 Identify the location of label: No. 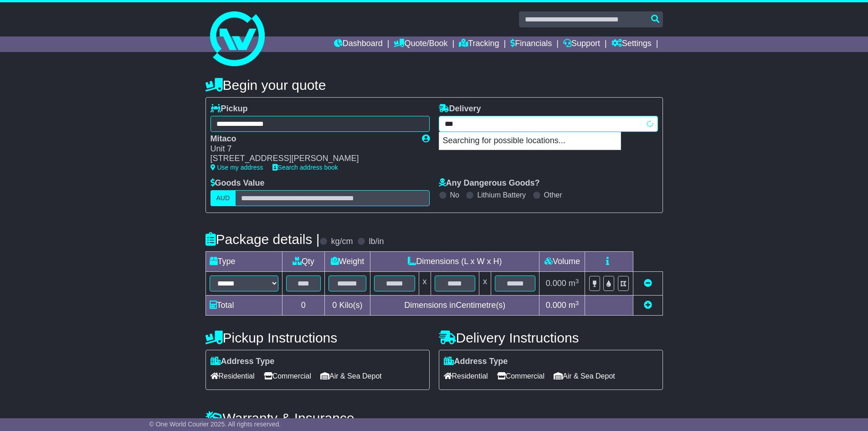
(454, 194).